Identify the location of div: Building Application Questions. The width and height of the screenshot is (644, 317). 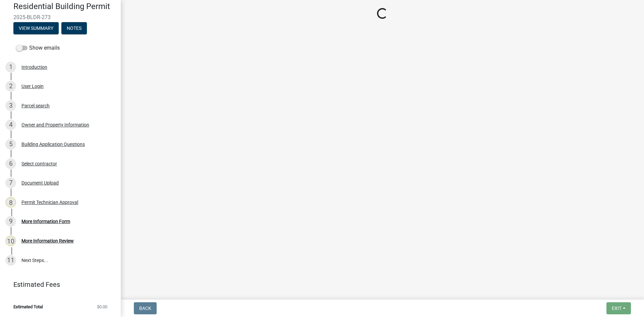
(53, 144).